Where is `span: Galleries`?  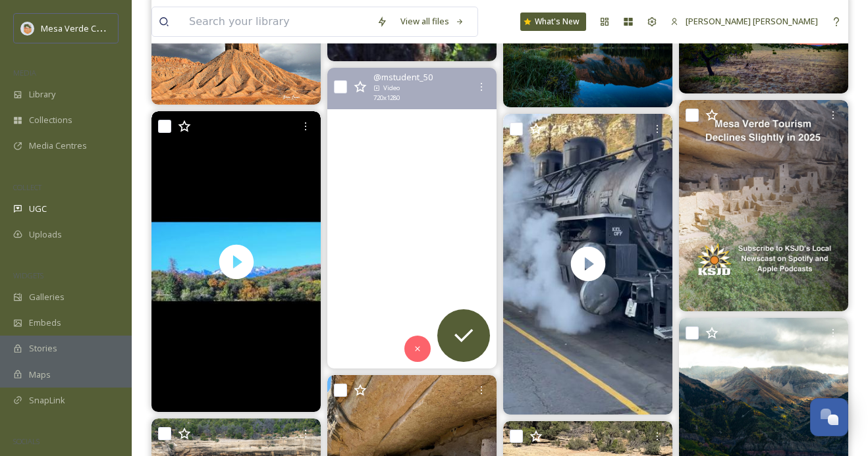
span: Galleries is located at coordinates (47, 297).